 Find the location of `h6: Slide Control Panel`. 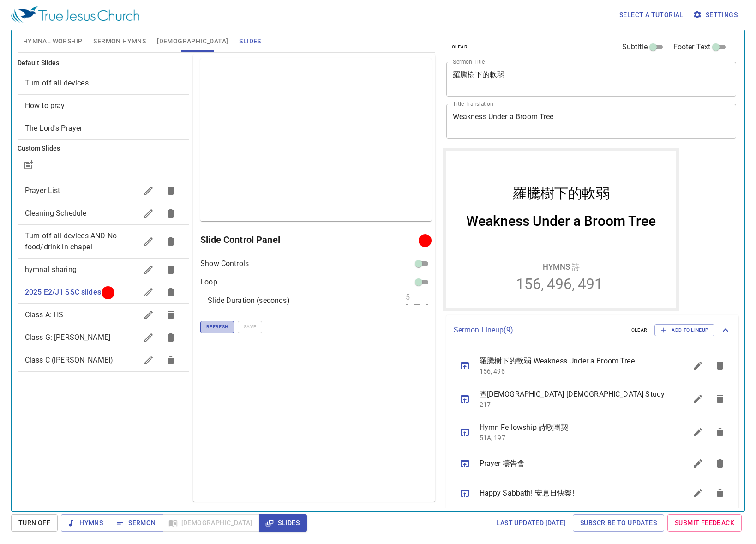

h6: Slide Control Panel is located at coordinates (311, 240).